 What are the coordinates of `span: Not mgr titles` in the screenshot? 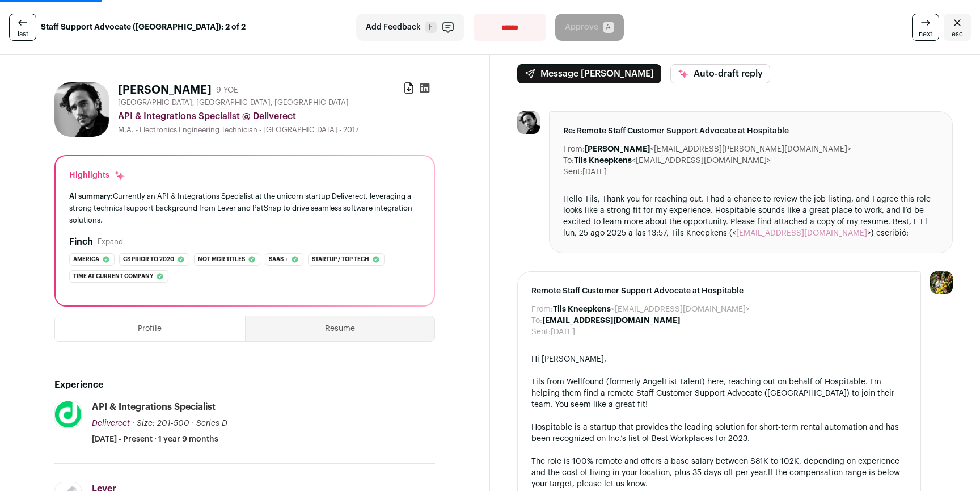 It's located at (221, 259).